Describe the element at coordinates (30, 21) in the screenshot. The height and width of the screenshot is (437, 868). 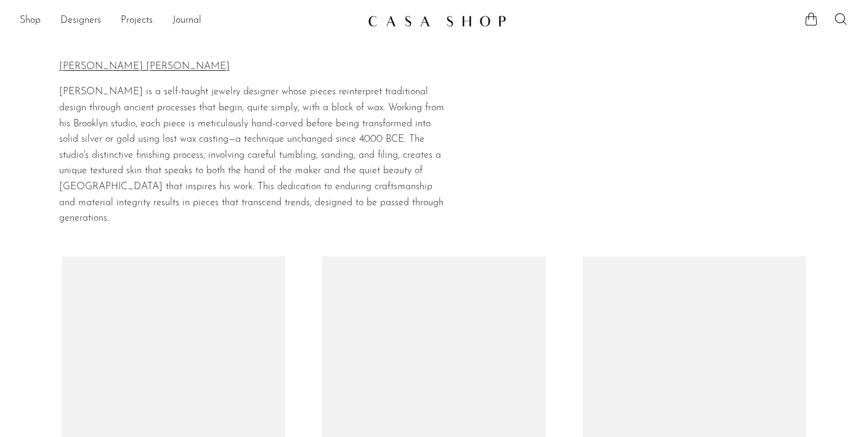
I see `a: Shop` at that location.